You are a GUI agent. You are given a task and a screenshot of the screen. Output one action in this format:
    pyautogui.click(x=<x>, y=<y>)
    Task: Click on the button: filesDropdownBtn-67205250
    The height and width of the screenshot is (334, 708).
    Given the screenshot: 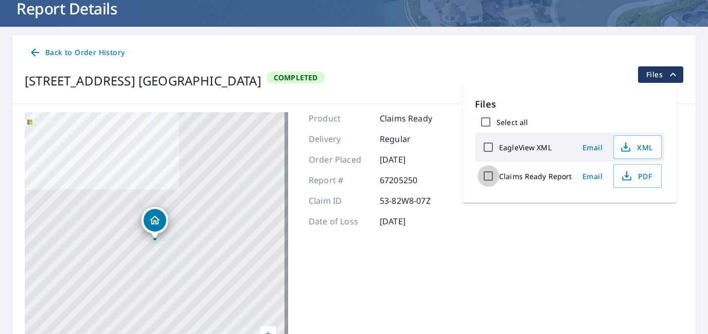 What is the action you would take?
    pyautogui.click(x=660, y=75)
    